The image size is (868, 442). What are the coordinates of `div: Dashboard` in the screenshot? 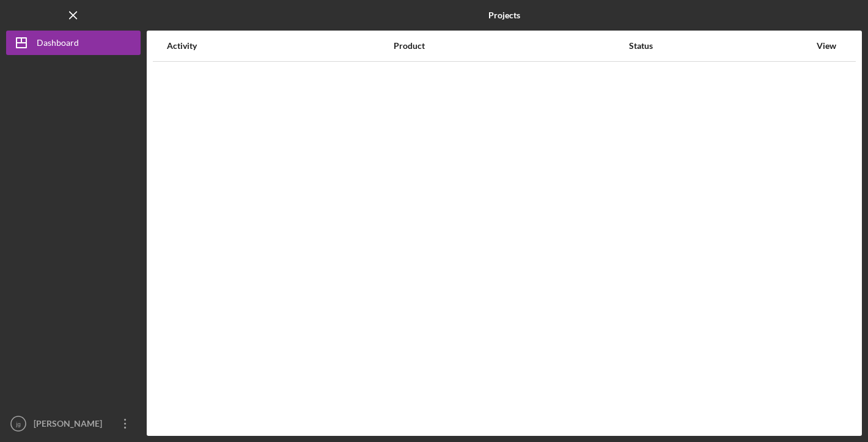 It's located at (57, 44).